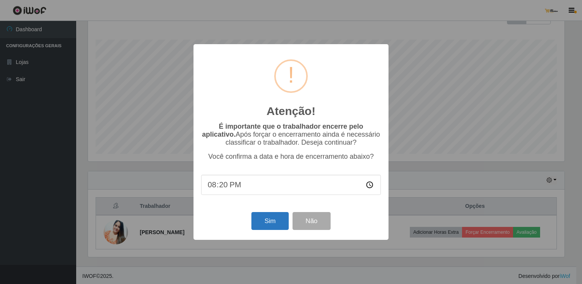  Describe the element at coordinates (291, 134) in the screenshot. I see `p: Após forçar o encerramento ainda é necessário classificar o trabalhador. Deseja continuar?` at that location.